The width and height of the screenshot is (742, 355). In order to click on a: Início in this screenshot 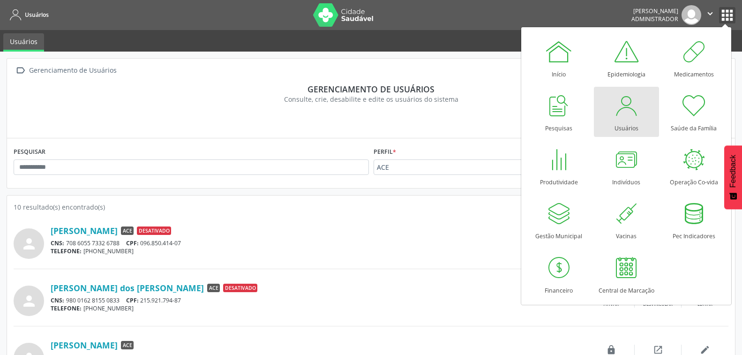, I will do `click(559, 58)`.